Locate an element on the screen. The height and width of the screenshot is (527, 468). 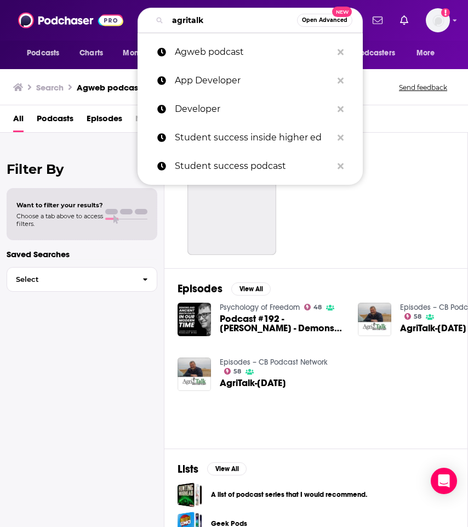
a: Episodes is located at coordinates (104, 121).